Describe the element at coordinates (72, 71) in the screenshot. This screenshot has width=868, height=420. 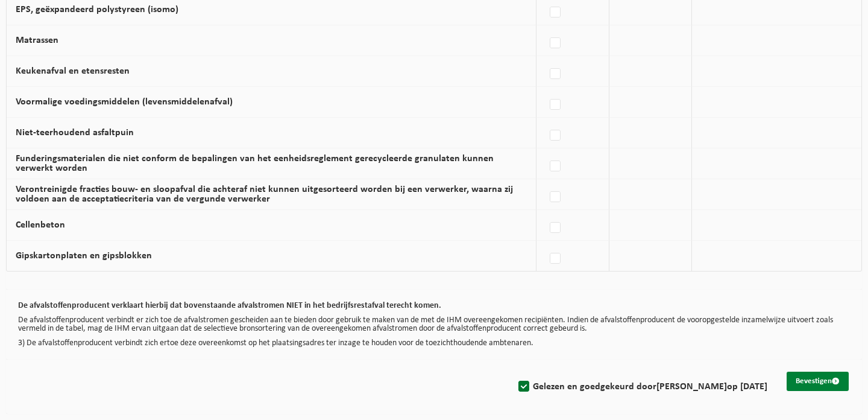
I see `label: Keukenafval en etensresten` at that location.